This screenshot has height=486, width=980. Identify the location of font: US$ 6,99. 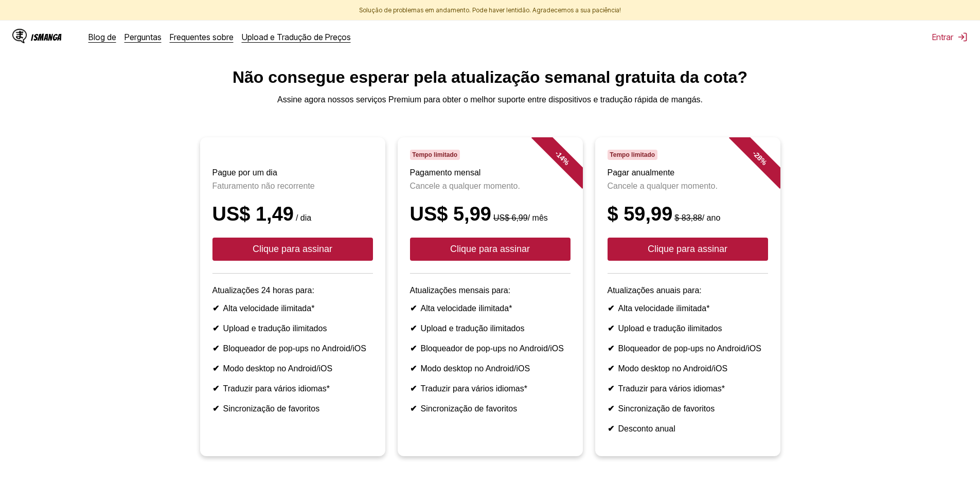
(510, 217).